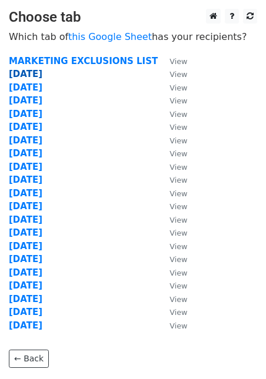 The image size is (266, 379). What do you see at coordinates (133, 36) in the screenshot?
I see `p: Which tab of has your recipients?` at bounding box center [133, 36].